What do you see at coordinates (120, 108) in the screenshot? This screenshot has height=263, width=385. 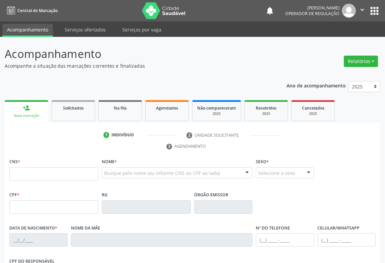 I see `span: Na fila` at bounding box center [120, 108].